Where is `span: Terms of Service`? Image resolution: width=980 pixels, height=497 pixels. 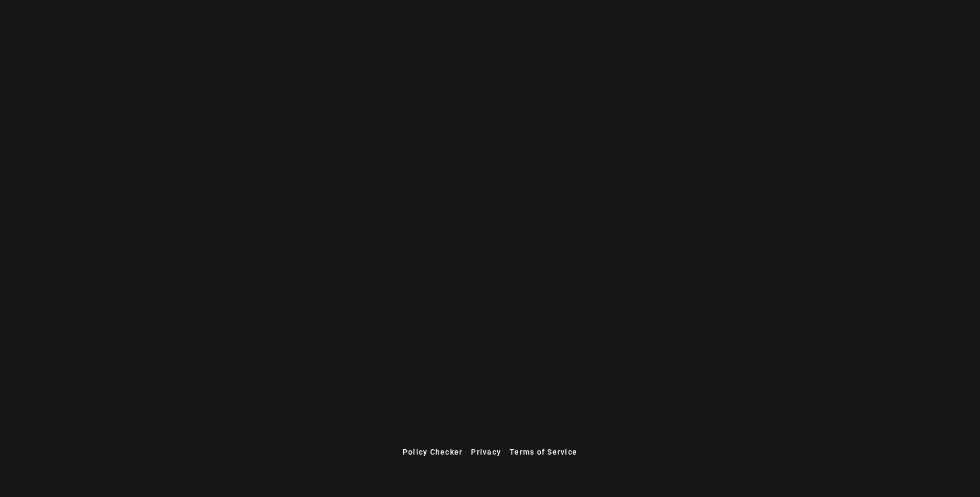 span: Terms of Service is located at coordinates (543, 452).